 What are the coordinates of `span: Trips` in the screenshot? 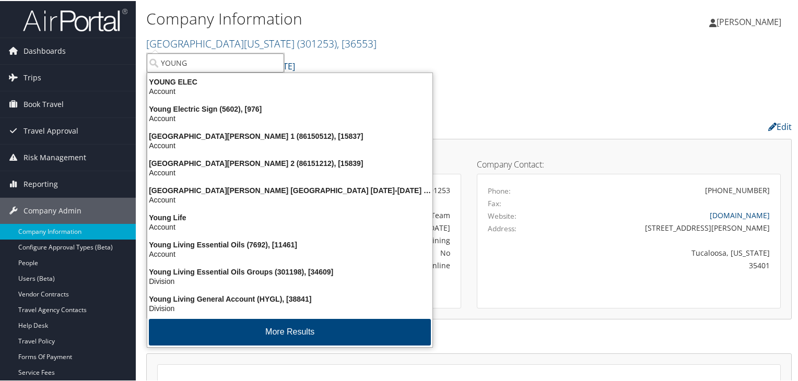 It's located at (32, 77).